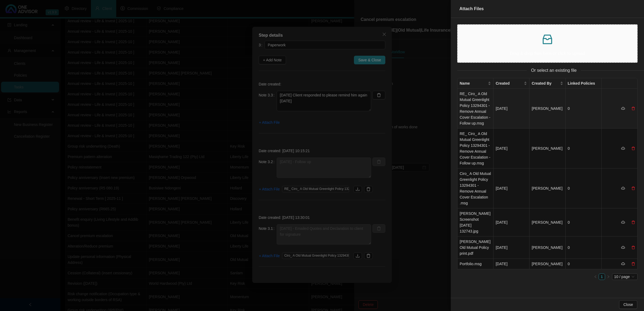 This screenshot has height=311, width=644. Describe the element at coordinates (602, 277) in the screenshot. I see `a: 1` at that location.